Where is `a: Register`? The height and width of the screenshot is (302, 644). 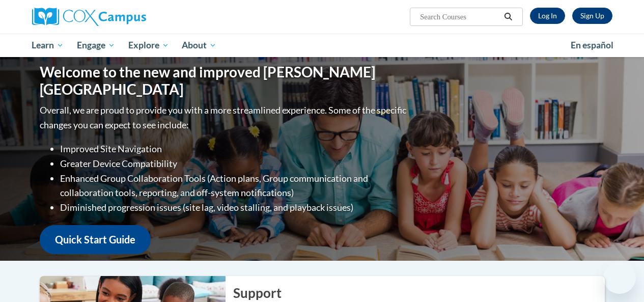 a: Register is located at coordinates (592, 16).